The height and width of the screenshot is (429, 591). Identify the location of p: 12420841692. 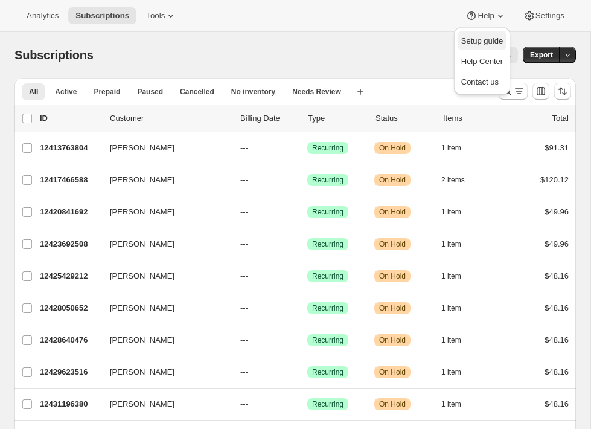
(70, 212).